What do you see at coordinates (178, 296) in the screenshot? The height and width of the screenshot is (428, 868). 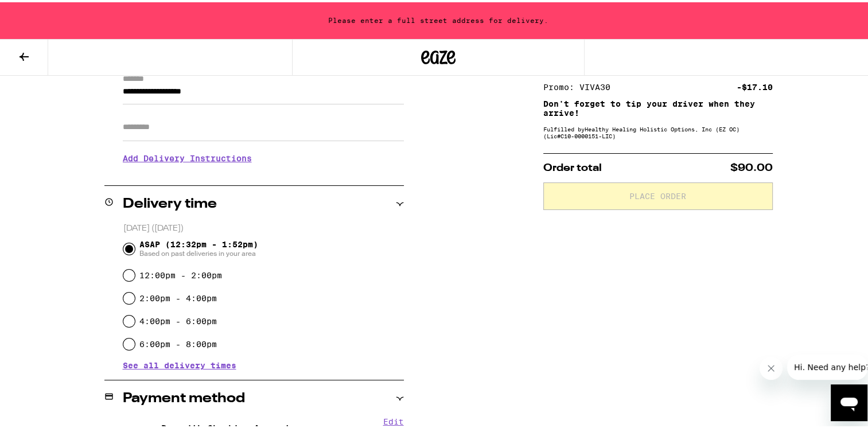 I see `label: 2:00pm - 4:00pm` at bounding box center [178, 296].